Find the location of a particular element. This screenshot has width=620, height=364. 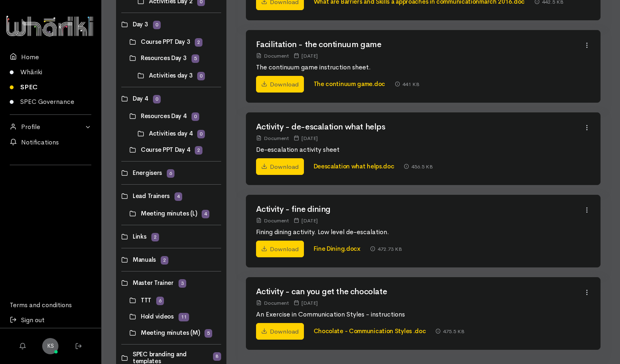

p: The continuum game instruction sheet. is located at coordinates (420, 67).